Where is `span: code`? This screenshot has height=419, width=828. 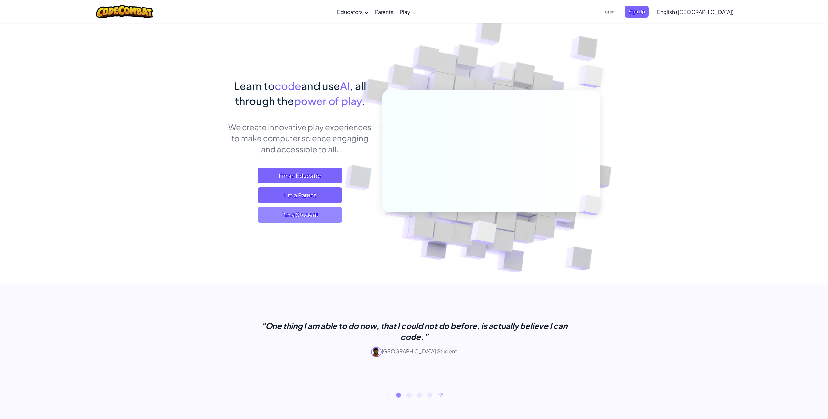 span: code is located at coordinates (288, 86).